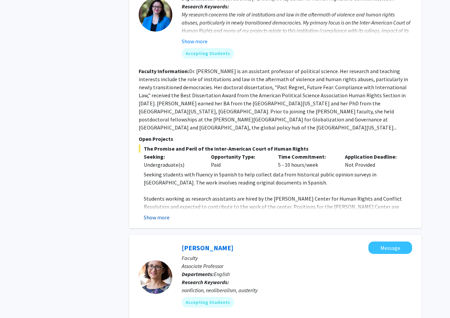 This screenshot has height=318, width=450. What do you see at coordinates (222, 274) in the screenshot?
I see `span: English` at bounding box center [222, 274].